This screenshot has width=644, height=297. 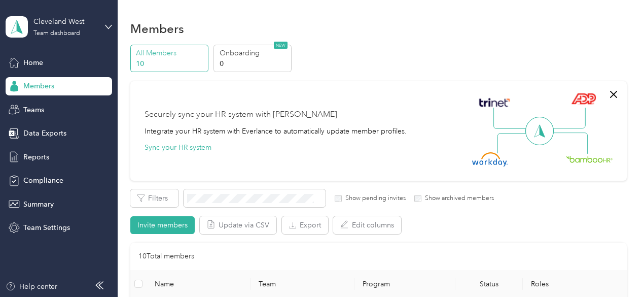 What do you see at coordinates (38, 85) in the screenshot?
I see `span: Members` at bounding box center [38, 85].